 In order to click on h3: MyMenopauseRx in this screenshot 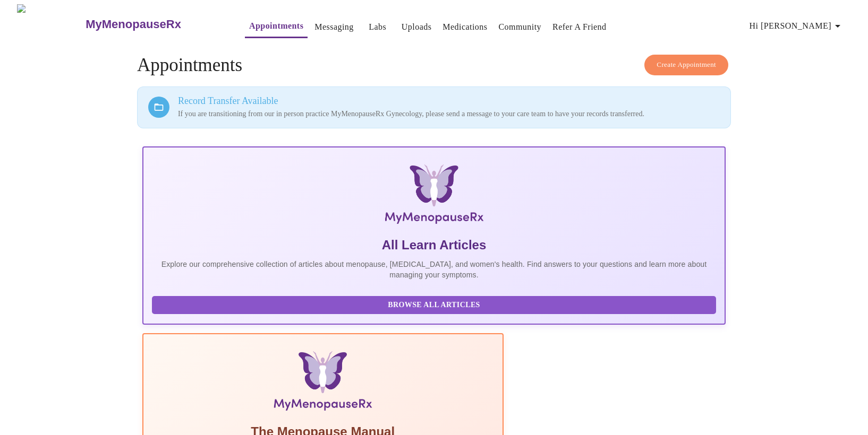, I will do `click(133, 24)`.